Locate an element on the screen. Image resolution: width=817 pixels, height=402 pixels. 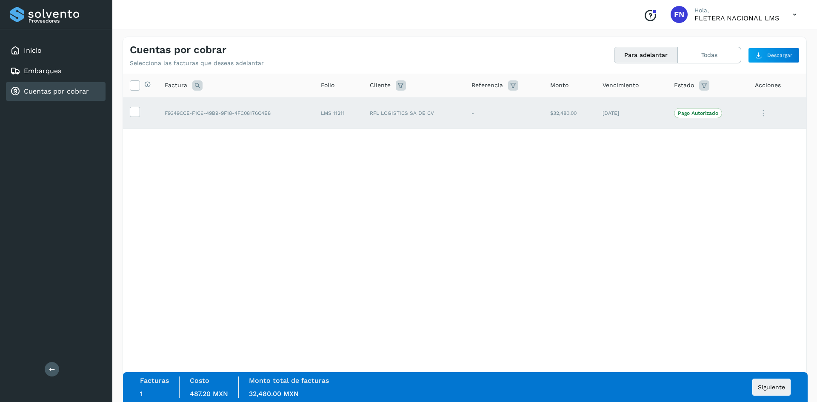
span: Vencimiento is located at coordinates (620, 85).